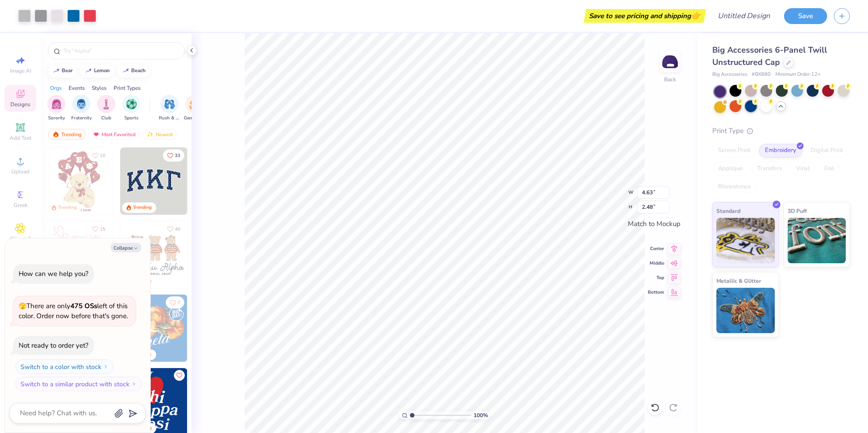 The height and width of the screenshot is (433, 868). Describe the element at coordinates (20, 205) in the screenshot. I see `span: Greek` at that location.